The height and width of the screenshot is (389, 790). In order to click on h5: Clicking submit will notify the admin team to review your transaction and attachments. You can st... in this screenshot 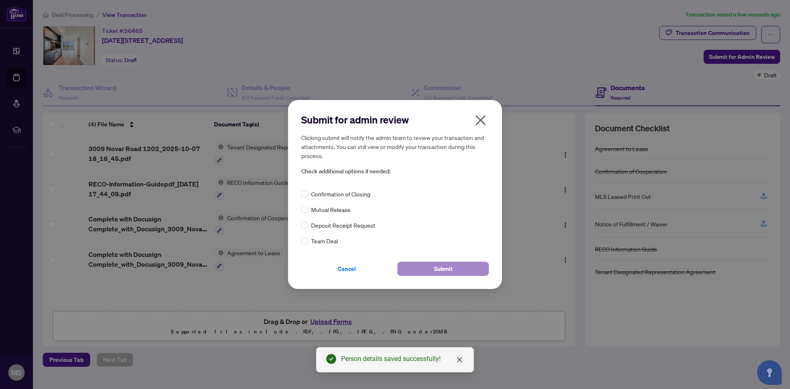, I will do `click(395, 146)`.